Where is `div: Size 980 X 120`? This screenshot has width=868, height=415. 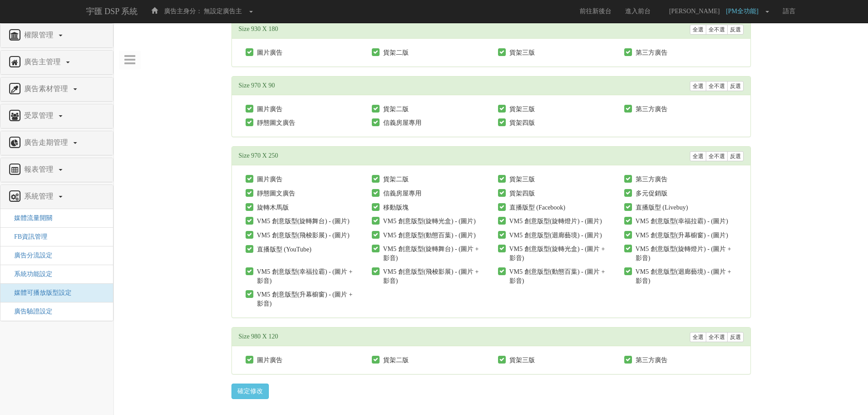
div: Size 980 X 120 is located at coordinates (491, 337).